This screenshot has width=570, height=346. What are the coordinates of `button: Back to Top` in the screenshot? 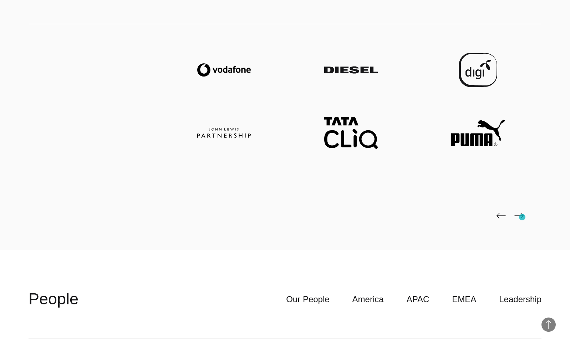 It's located at (548, 325).